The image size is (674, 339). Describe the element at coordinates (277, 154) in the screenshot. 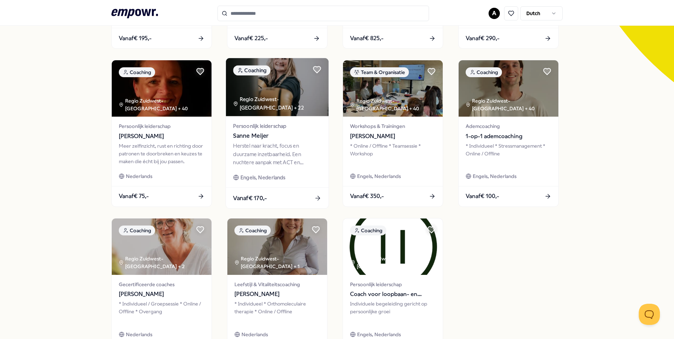

I see `div: Herstel naar kracht, focus en duurzame inzetbaarheid. Een nuchtere aanpak met ACT en kickboksen d...` at that location.